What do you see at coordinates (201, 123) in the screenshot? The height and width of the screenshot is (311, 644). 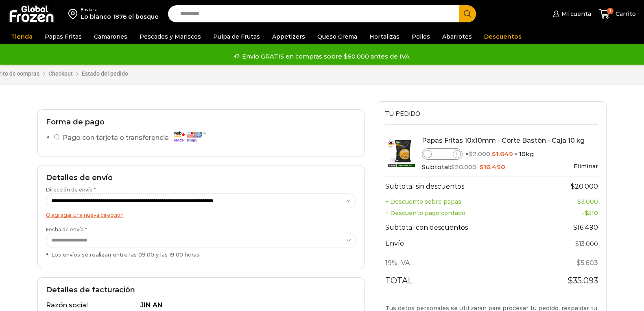 I see `h2: Forma de pago` at bounding box center [201, 123].